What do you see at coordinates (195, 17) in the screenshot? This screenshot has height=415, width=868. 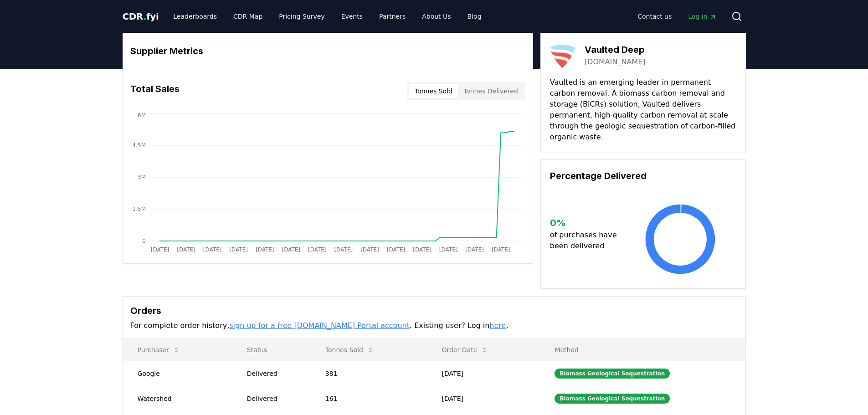 I see `a: Leaderboards` at bounding box center [195, 17].